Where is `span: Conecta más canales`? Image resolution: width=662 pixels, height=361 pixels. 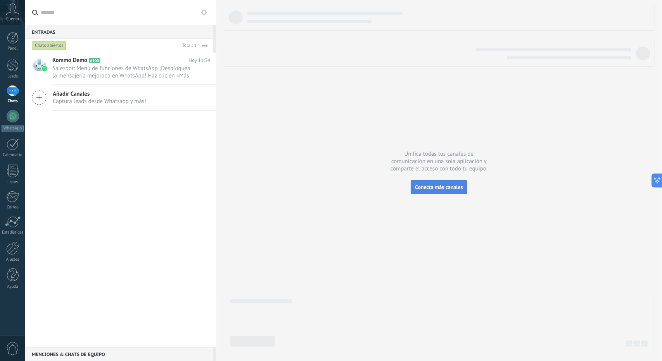 span: Conecta más canales is located at coordinates (438, 187).